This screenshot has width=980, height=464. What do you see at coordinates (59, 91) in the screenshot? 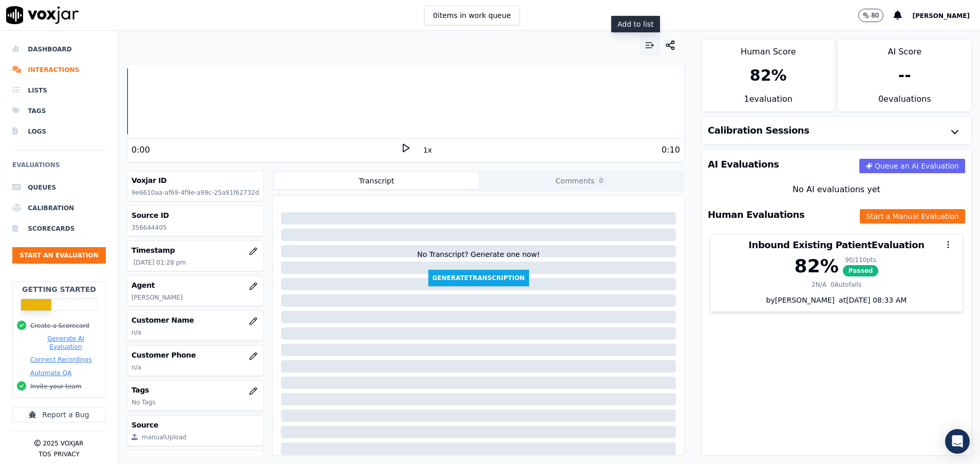
I see `a: Lists` at bounding box center [59, 91].